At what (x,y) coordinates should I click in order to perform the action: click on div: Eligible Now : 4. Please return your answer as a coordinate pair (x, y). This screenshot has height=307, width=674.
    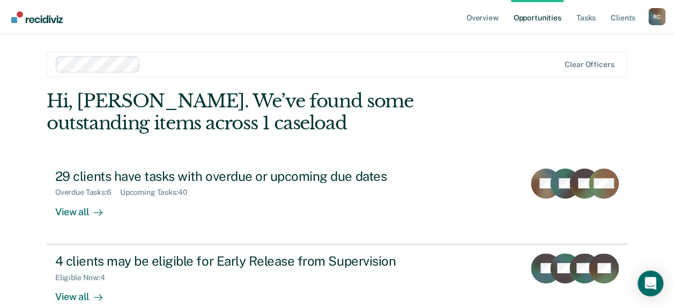
    Looking at the image, I should click on (84, 277).